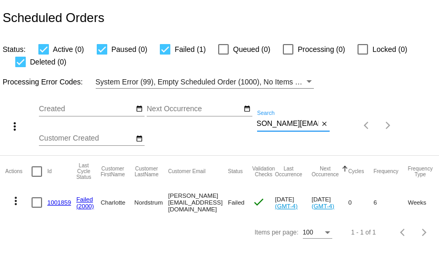 Image resolution: width=439 pixels, height=256 pixels. What do you see at coordinates (324, 124) in the screenshot?
I see `button: Clear` at bounding box center [324, 124].